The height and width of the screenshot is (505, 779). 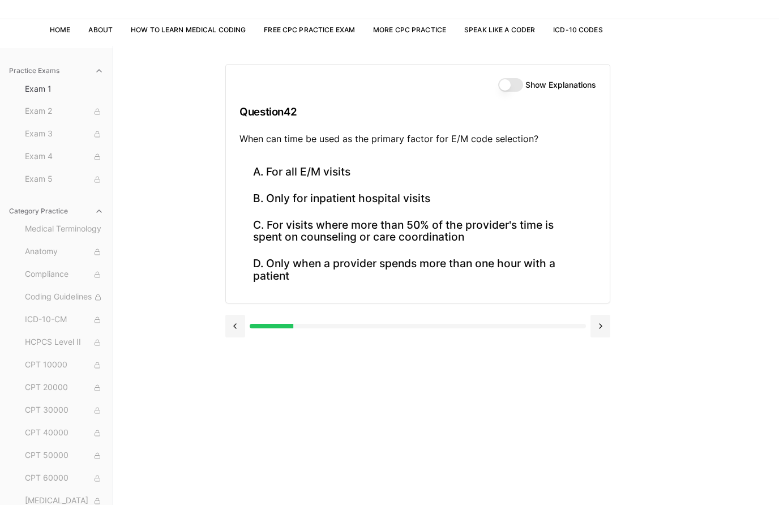 I want to click on span: CPT 20000, so click(x=64, y=388).